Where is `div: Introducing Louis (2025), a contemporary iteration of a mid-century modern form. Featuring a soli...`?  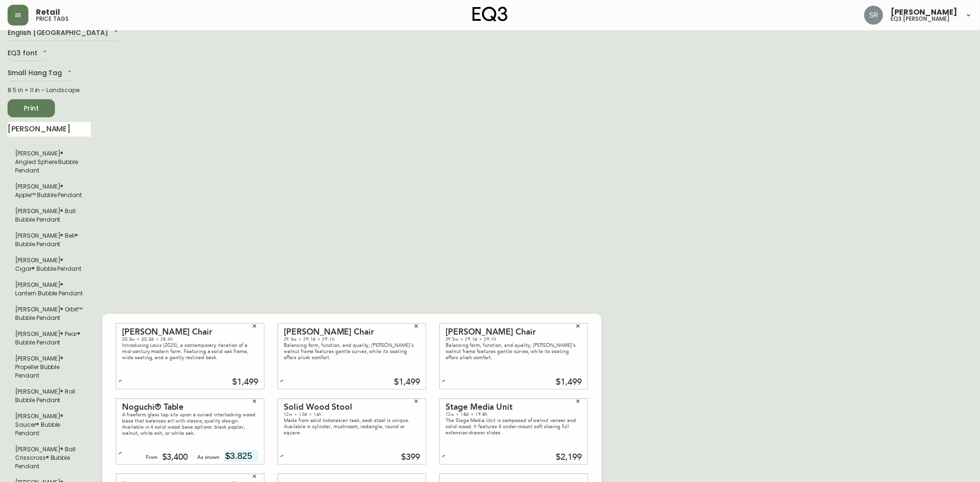 div: Introducing Louis (2025), a contemporary iteration of a mid-century modern form. Featuring a soli... is located at coordinates (190, 351).